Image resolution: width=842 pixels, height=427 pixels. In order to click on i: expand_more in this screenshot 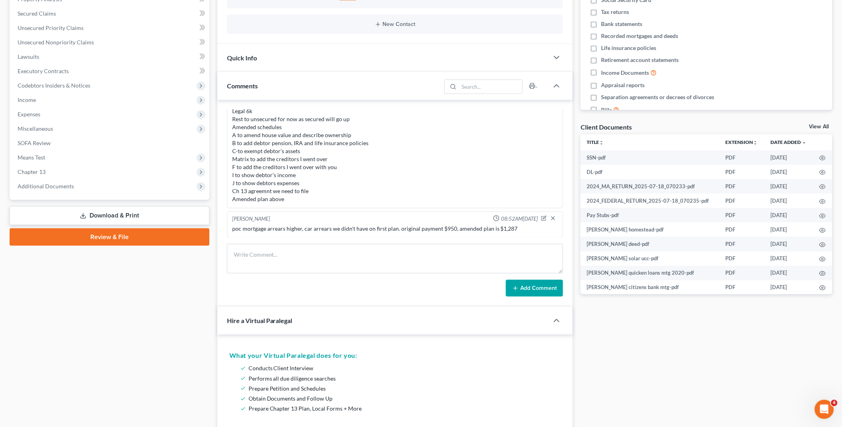, I will do `click(804, 143)`.